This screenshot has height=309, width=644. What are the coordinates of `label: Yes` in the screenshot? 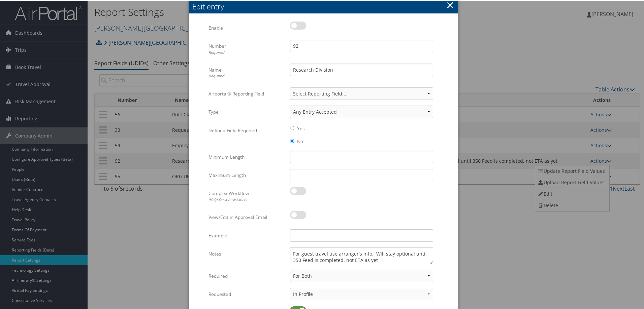 It's located at (301, 128).